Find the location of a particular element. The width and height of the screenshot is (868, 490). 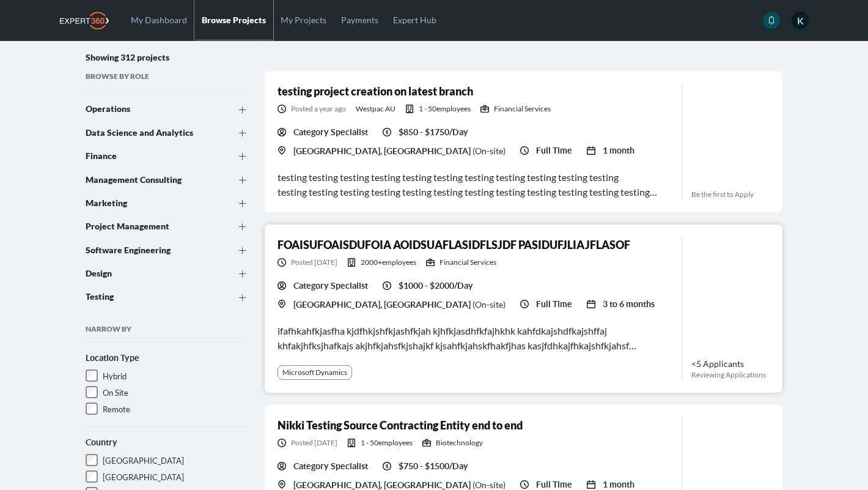

span: Biotechnology is located at coordinates (459, 442).